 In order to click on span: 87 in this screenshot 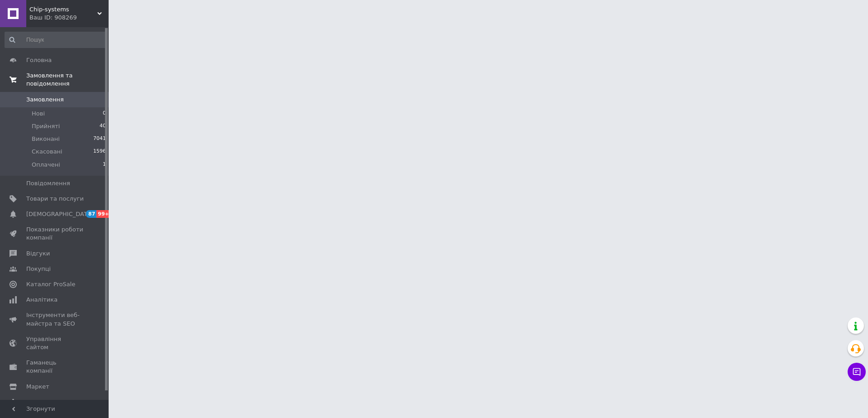, I will do `click(91, 214)`.